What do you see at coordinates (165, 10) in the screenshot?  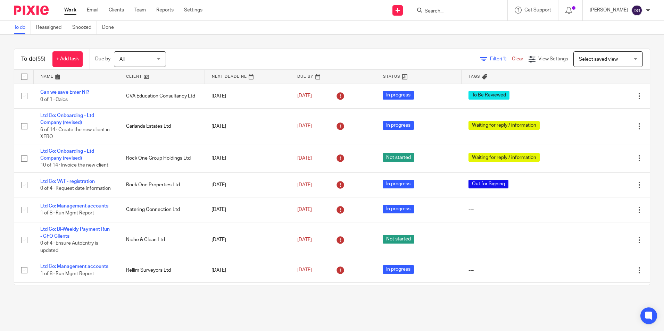 I see `a: Reports` at bounding box center [165, 10].